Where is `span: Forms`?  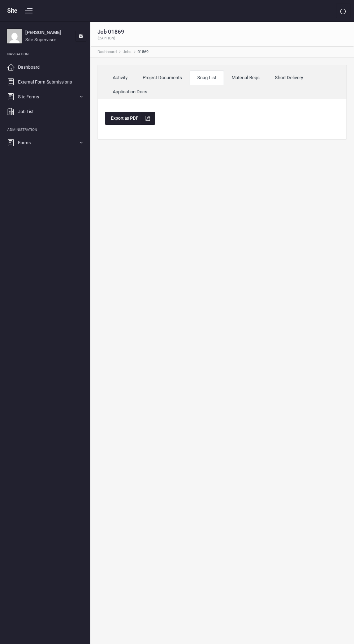 span: Forms is located at coordinates (24, 143).